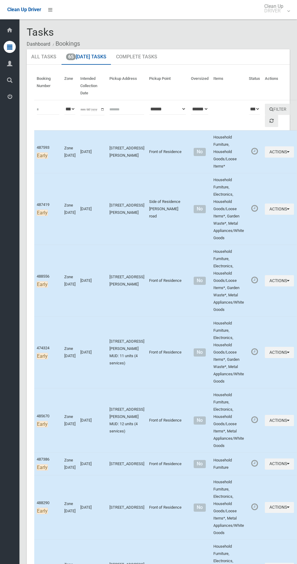  I want to click on td: 487419, so click(48, 209).